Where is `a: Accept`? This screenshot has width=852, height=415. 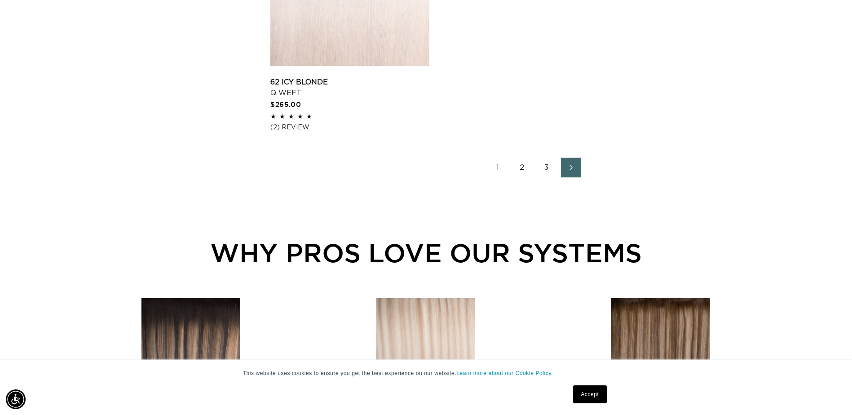
a: Accept is located at coordinates (590, 394).